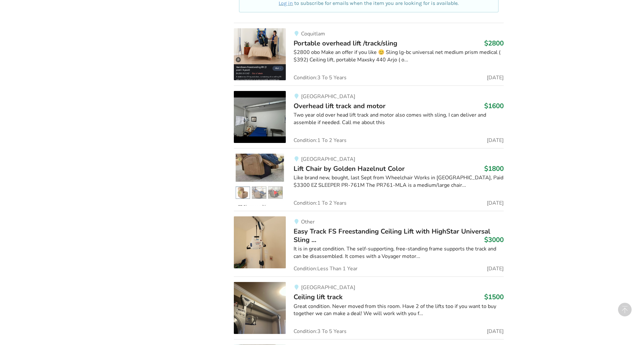  What do you see at coordinates (349, 169) in the screenshot?
I see `span: Lift Chair by Golden Hazelnut Color` at bounding box center [349, 169].